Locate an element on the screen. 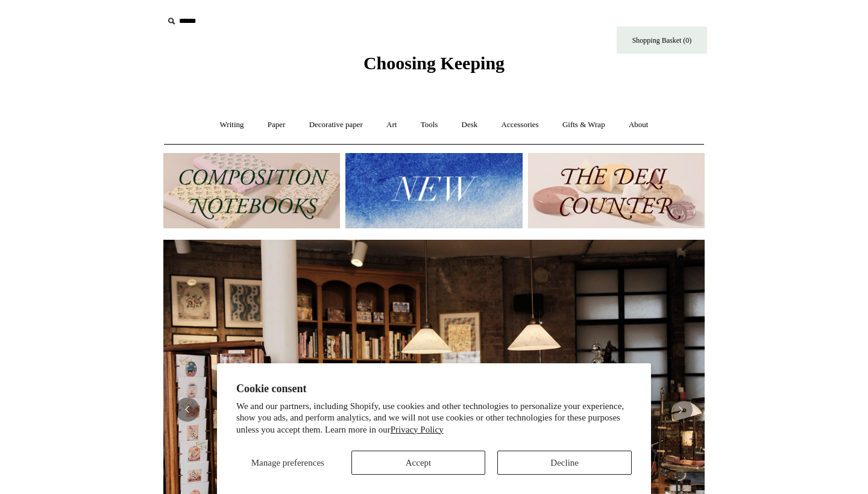 This screenshot has height=494, width=868. a: Accessories is located at coordinates (520, 124).